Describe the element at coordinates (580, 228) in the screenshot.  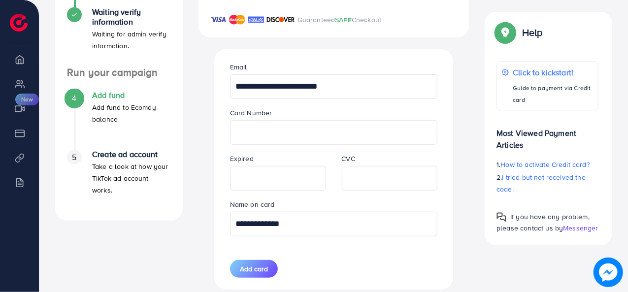
I see `span: Messenger` at that location.